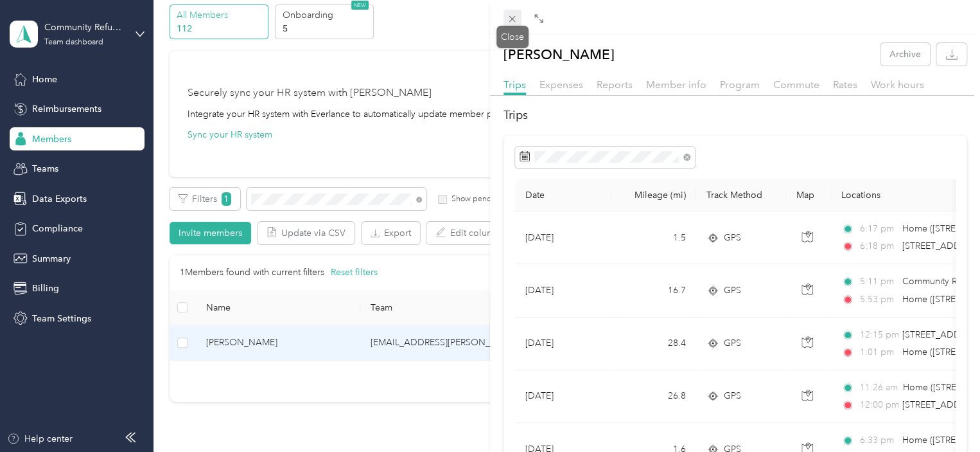  Describe the element at coordinates (877, 282) in the screenshot. I see `span: 5:11 pm` at that location.